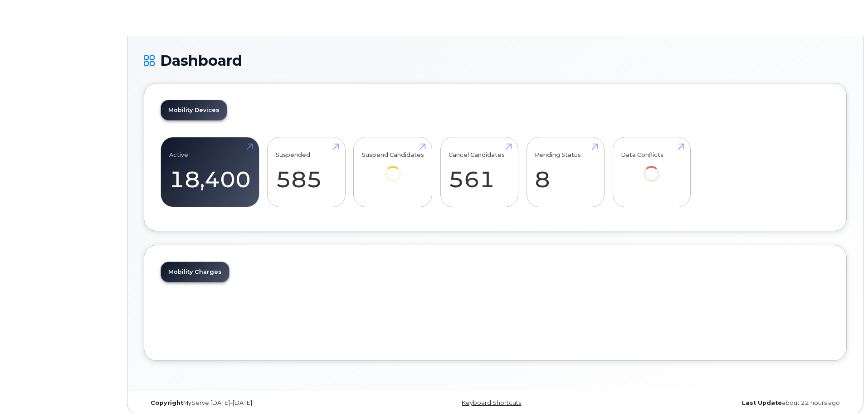  I want to click on a: Mobility Devices, so click(194, 110).